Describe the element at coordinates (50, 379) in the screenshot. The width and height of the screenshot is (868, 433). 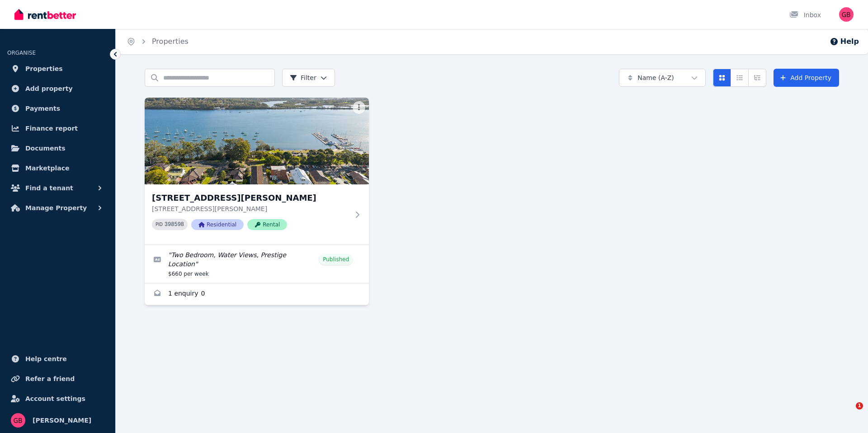
I see `span: Refer a friend` at that location.